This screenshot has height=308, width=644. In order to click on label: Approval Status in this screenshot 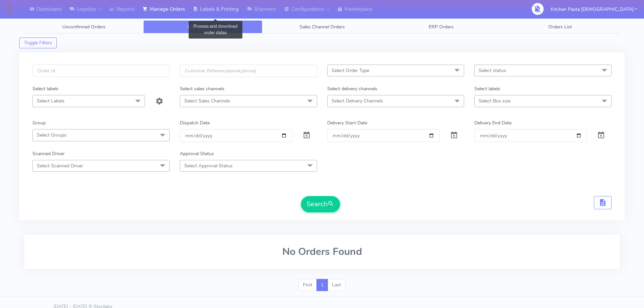, I will do `click(197, 154)`.